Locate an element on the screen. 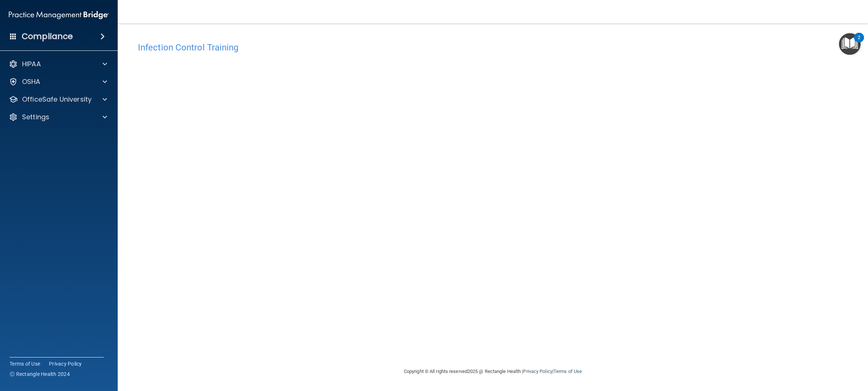 Image resolution: width=868 pixels, height=391 pixels. p: OSHA is located at coordinates (31, 82).